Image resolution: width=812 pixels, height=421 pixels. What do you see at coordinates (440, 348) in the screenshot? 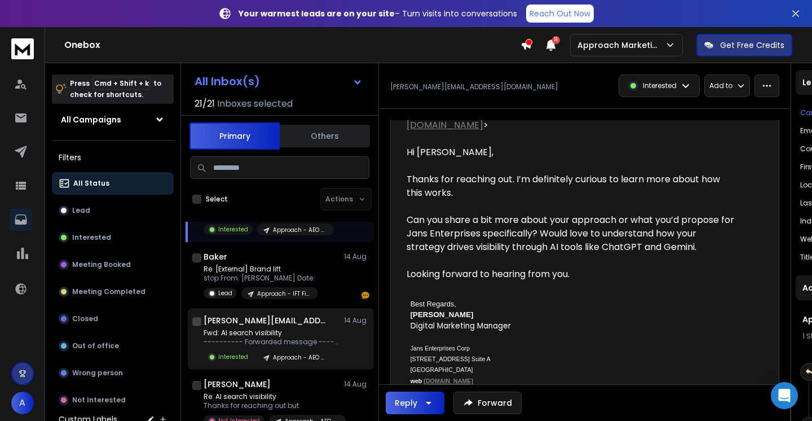
I see `span: Jans Enterprises Corp` at bounding box center [440, 348].